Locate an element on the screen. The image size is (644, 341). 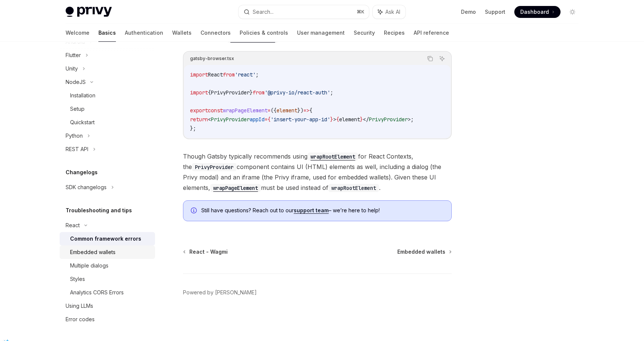
a: support team is located at coordinates (311, 210).